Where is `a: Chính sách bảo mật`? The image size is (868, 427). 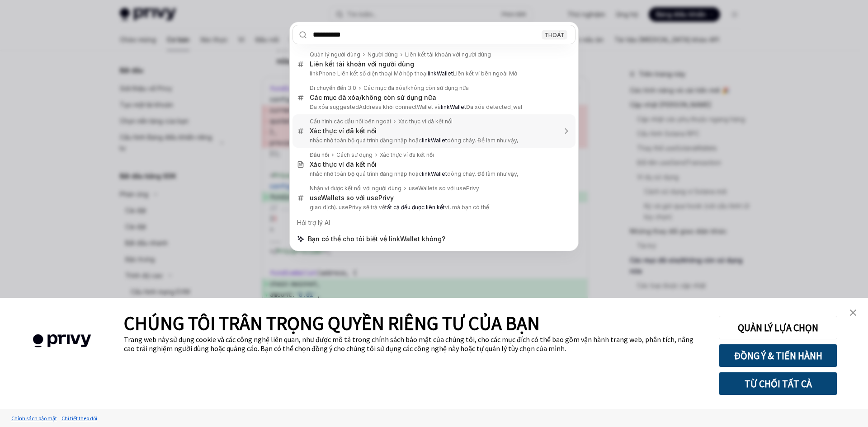
a: Chính sách bảo mật is located at coordinates (34, 418).